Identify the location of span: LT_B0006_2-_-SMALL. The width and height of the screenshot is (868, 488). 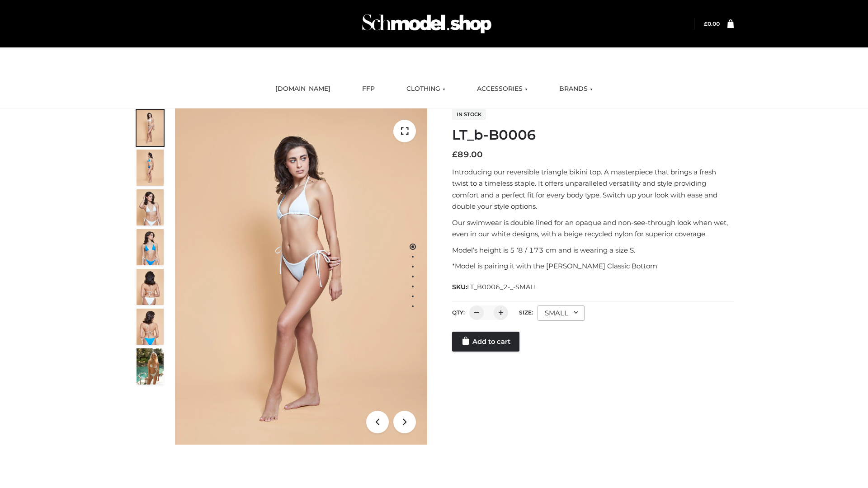
(502, 287).